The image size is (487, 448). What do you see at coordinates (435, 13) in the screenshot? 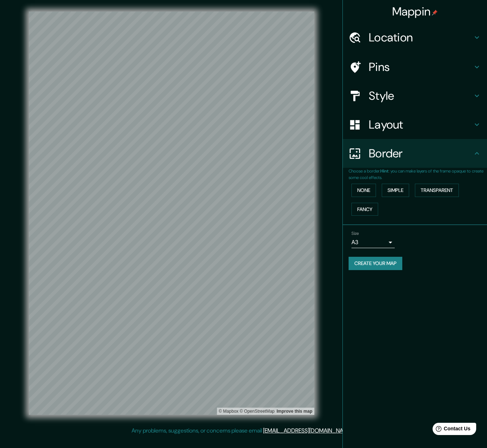
I see `img: pin-icon.png` at bounding box center [435, 13].